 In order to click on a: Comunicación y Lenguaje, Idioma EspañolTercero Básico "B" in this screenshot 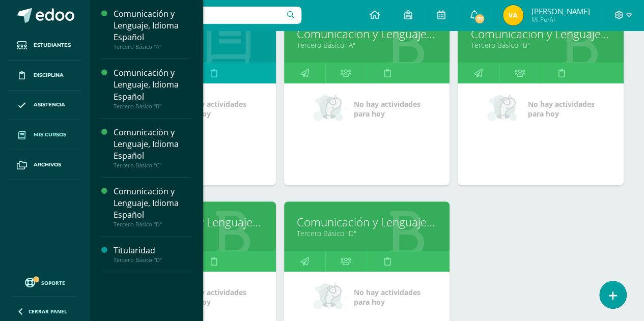, I will do `click(152, 88)`.